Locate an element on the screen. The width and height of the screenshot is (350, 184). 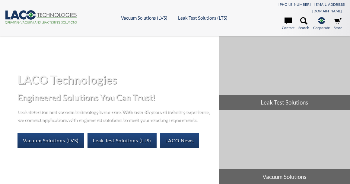
a: Leak Test Solutions is located at coordinates (284, 73).